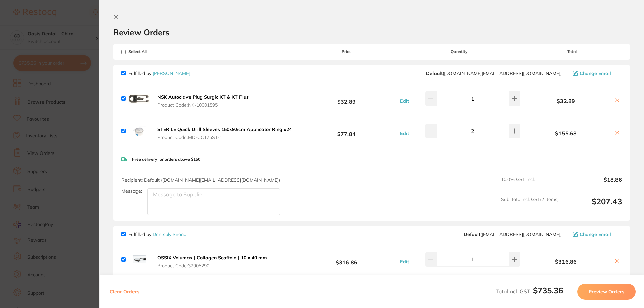  Describe the element at coordinates (155, 52) in the screenshot. I see `span: Select All` at that location.